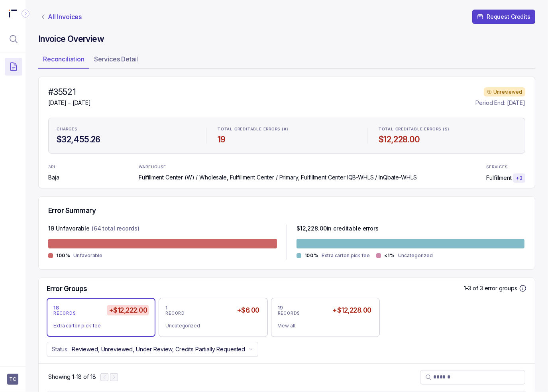 The image size is (548, 392). Describe the element at coordinates (287, 39) in the screenshot. I see `h4: Invoice Overview` at that location.